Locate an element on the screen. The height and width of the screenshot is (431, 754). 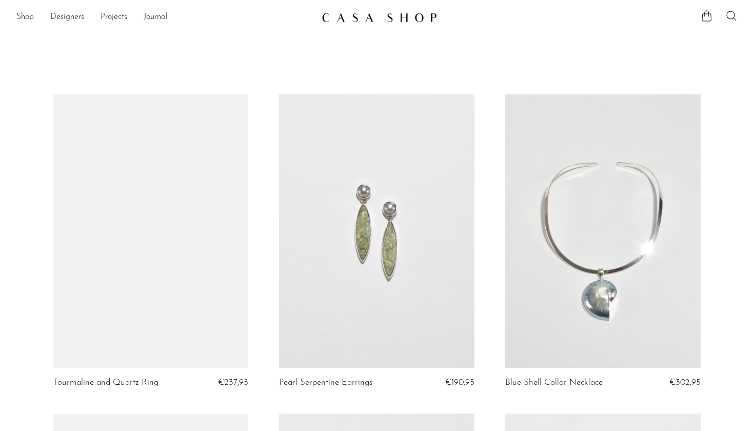
a: Shop is located at coordinates (25, 17).